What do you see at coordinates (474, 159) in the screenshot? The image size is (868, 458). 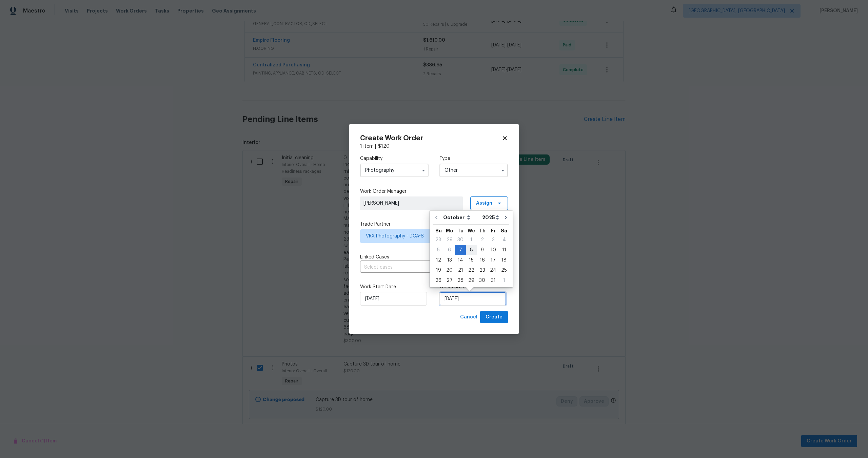 I see `label: Type` at bounding box center [474, 159].